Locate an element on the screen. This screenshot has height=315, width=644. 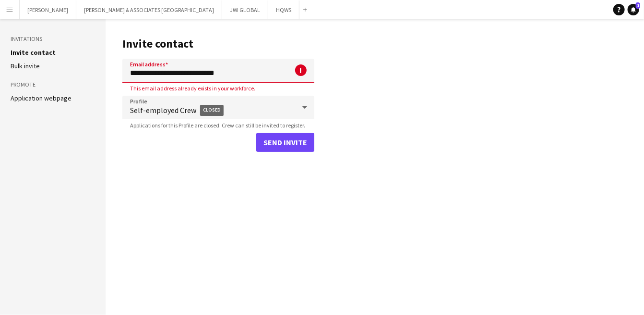
a: Bulk invite is located at coordinates (25, 66).